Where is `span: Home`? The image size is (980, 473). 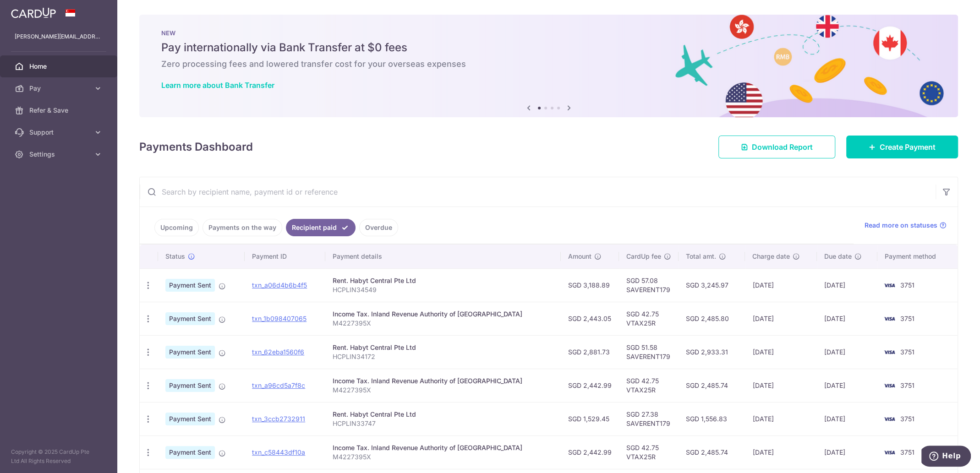
span: Home is located at coordinates (60, 66).